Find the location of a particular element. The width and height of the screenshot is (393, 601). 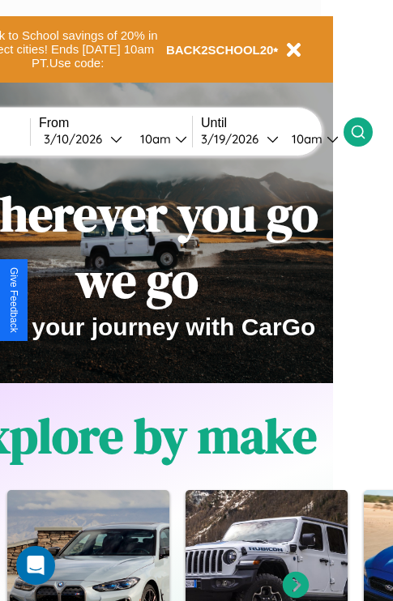

label: Until is located at coordinates (272, 123).